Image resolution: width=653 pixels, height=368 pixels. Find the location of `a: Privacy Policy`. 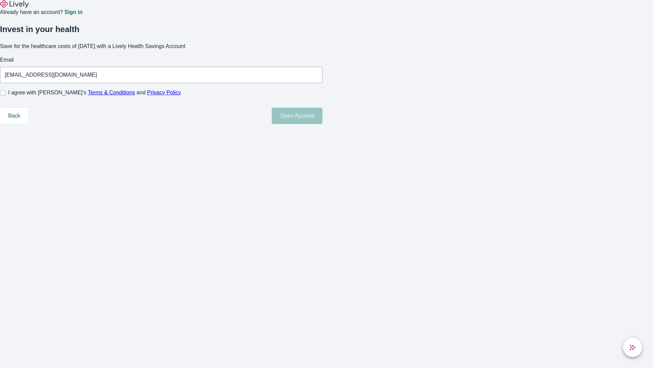

a: Privacy Policy is located at coordinates (164, 92).